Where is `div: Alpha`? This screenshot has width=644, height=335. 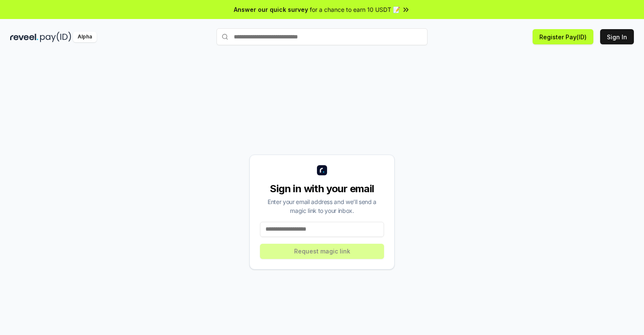 div: Alpha is located at coordinates (85, 37).